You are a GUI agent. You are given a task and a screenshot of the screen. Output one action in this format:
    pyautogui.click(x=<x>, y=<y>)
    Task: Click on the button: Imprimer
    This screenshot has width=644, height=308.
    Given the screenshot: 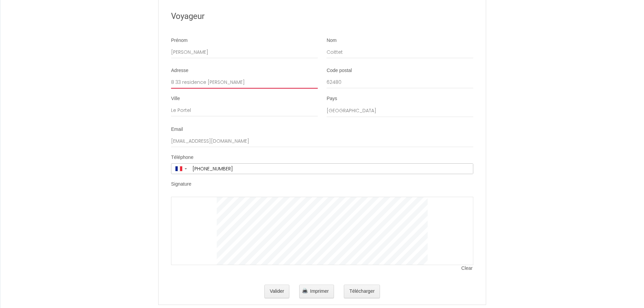 What is the action you would take?
    pyautogui.click(x=316, y=291)
    